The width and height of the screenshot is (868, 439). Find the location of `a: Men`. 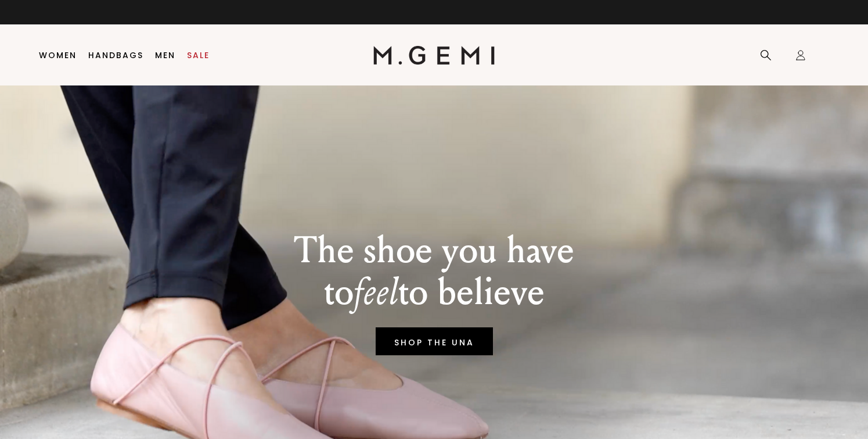

a: Men is located at coordinates (165, 55).